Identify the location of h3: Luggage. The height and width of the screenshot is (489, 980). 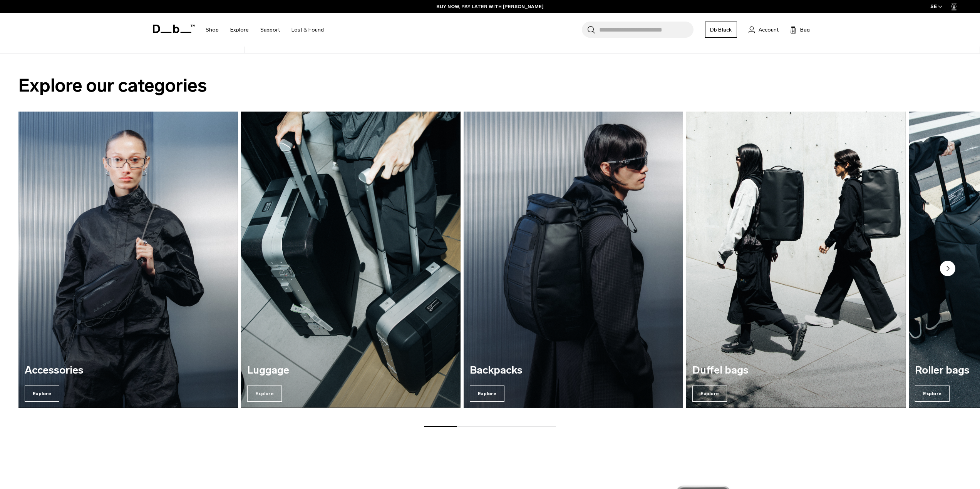
(351, 370).